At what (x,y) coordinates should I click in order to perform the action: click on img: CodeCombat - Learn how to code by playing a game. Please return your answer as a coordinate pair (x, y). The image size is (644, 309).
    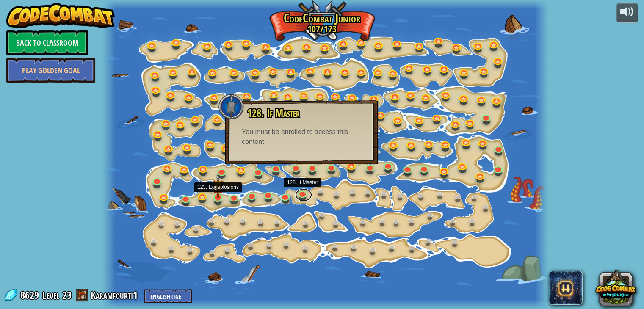
    Looking at the image, I should click on (61, 16).